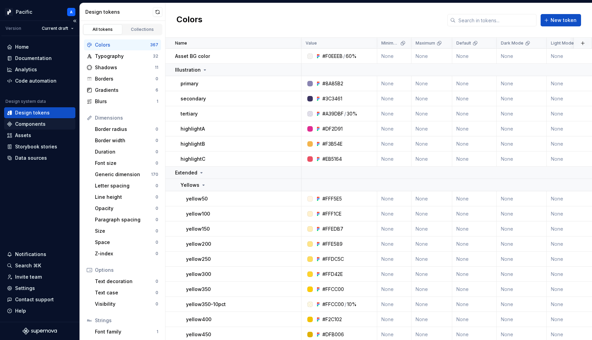  Describe the element at coordinates (125, 293) in the screenshot. I see `div: Text case` at that location.